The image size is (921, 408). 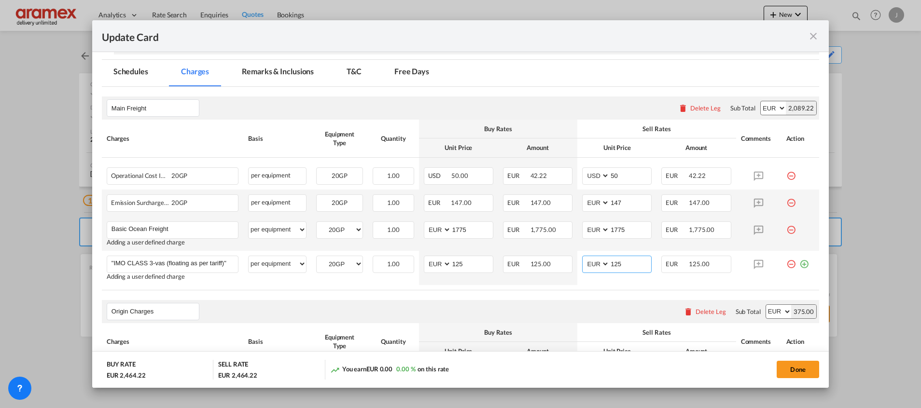 What do you see at coordinates (277, 264) in the screenshot?
I see `select: per equipment` at bounding box center [277, 264].